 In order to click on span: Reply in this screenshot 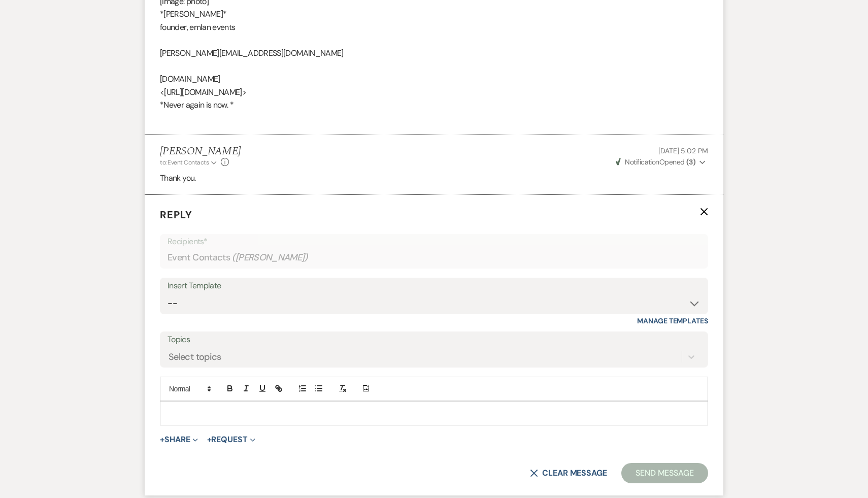, I will do `click(176, 215)`.